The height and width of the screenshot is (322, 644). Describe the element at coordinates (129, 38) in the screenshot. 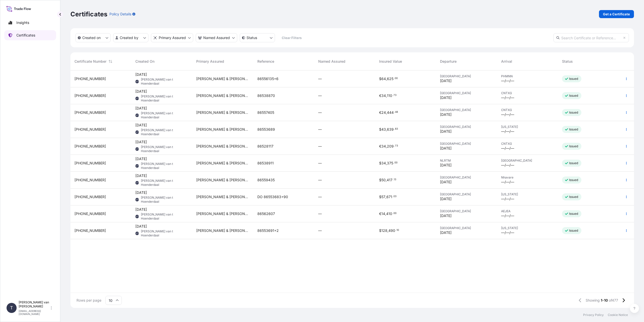

I see `p: Created by` at that location.